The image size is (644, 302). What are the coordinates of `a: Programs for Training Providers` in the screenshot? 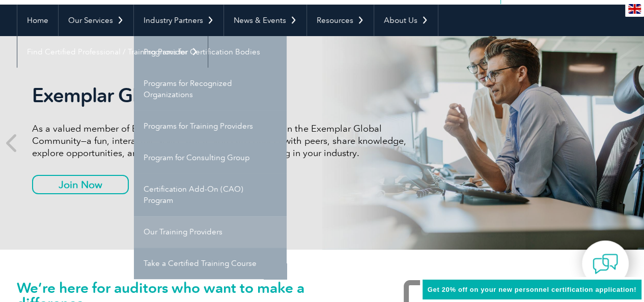 It's located at (211, 126).